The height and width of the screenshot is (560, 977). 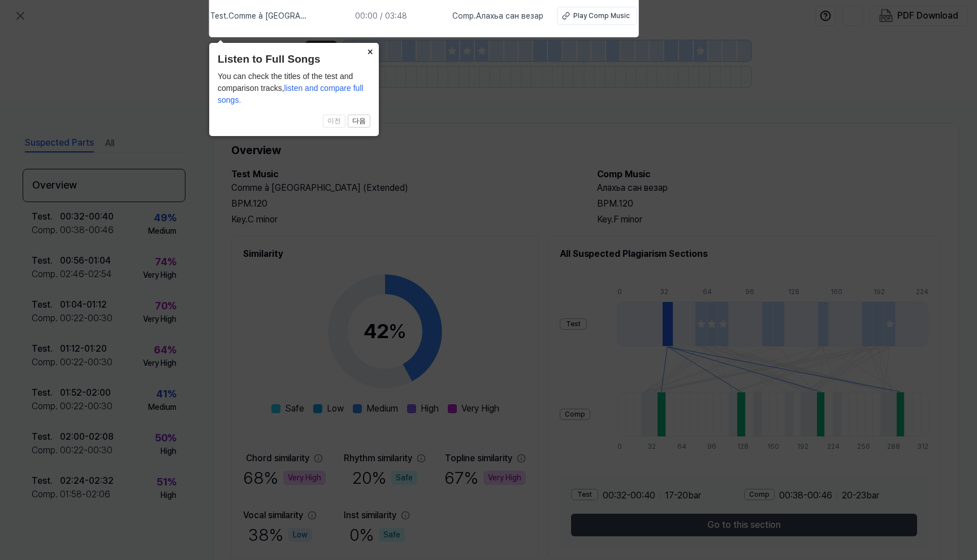 What do you see at coordinates (597, 15) in the screenshot?
I see `a: Play Comp Music` at bounding box center [597, 15].